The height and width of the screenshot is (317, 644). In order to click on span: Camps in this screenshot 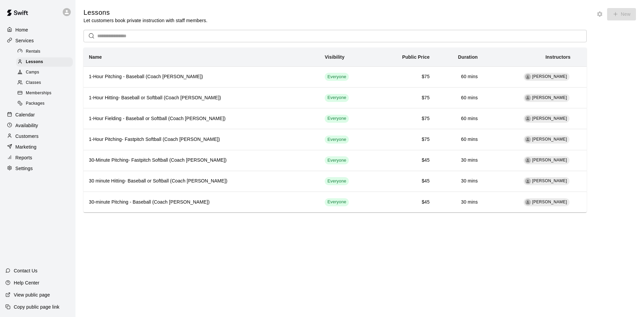, I will do `click(33, 72)`.